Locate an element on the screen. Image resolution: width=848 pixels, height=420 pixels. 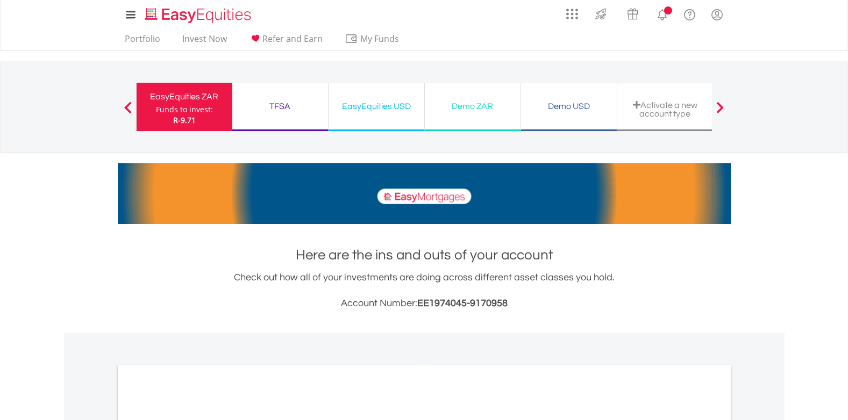
a: Notifications is located at coordinates (662, 13).